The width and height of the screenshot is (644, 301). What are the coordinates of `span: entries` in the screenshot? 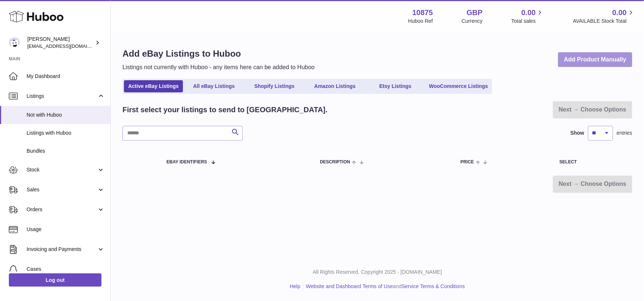 It's located at (624, 133).